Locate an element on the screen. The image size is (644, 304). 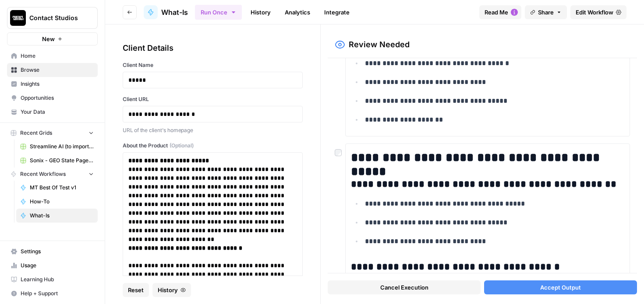
span: Your Data is located at coordinates (57, 112).